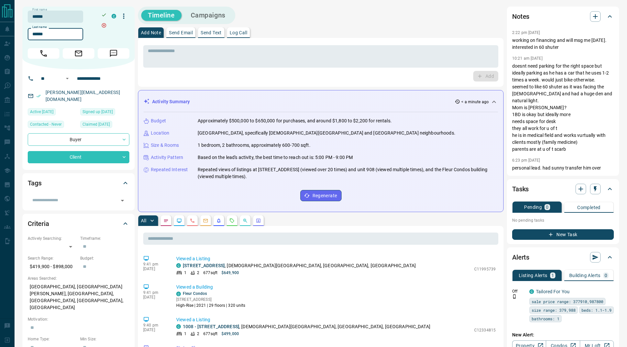  What do you see at coordinates (533, 276) in the screenshot?
I see `p: Listing Alerts` at bounding box center [533, 276].